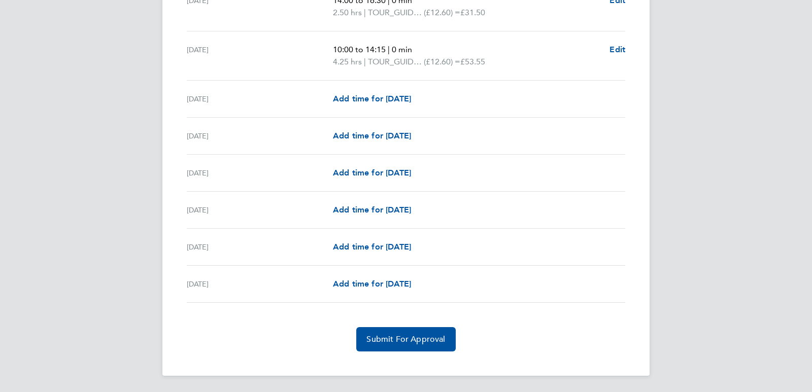 The image size is (812, 392). I want to click on span: Submit For Approval, so click(405, 339).